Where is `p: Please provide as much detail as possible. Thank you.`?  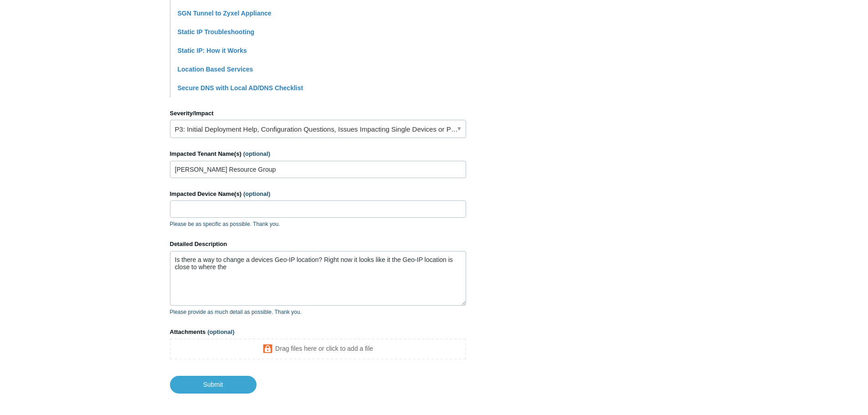
p: Please provide as much detail as possible. Thank you. is located at coordinates (318, 312).